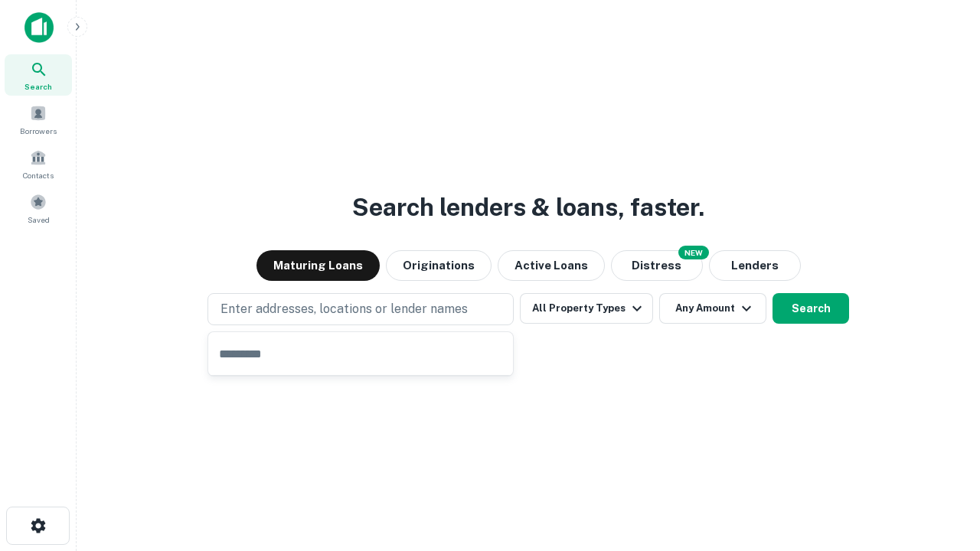 The height and width of the screenshot is (551, 980). I want to click on button: Maturing Loans, so click(318, 265).